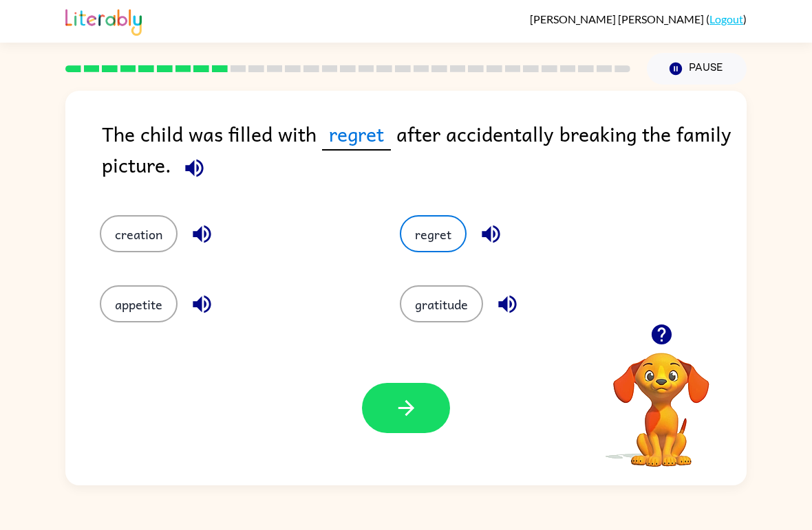 Image resolution: width=812 pixels, height=530 pixels. What do you see at coordinates (424, 153) in the screenshot?
I see `div: The child was filled with after accidentally breaking the family picture.` at bounding box center [424, 153].